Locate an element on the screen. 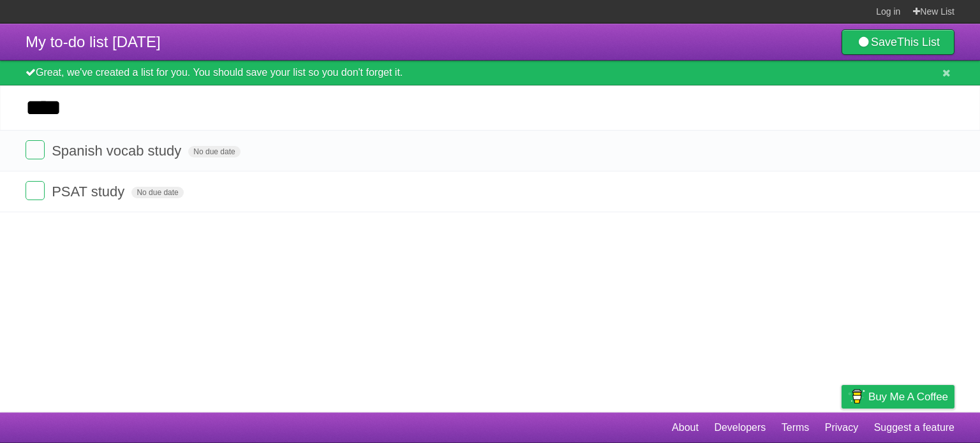 This screenshot has width=980, height=443. a: Suggest a feature is located at coordinates (914, 428).